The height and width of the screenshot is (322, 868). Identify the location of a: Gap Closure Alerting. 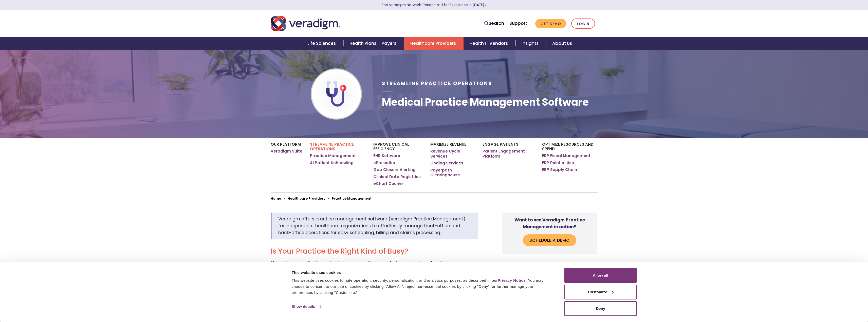
(394, 170).